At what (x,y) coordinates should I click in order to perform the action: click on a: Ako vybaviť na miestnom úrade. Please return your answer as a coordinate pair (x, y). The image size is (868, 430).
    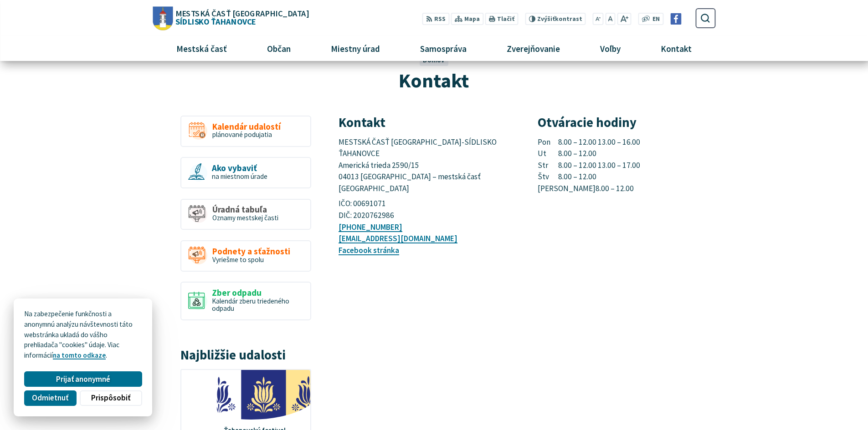
    Looking at the image, I should click on (246, 172).